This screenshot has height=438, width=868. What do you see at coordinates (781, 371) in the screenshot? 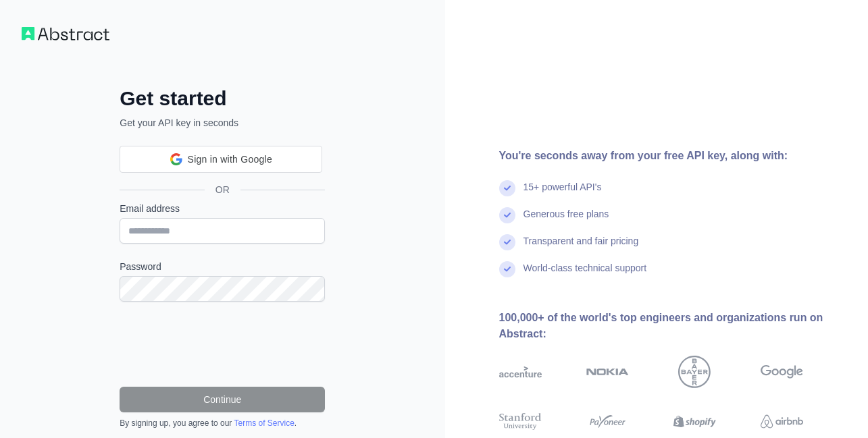
I see `img: google` at bounding box center [781, 371].